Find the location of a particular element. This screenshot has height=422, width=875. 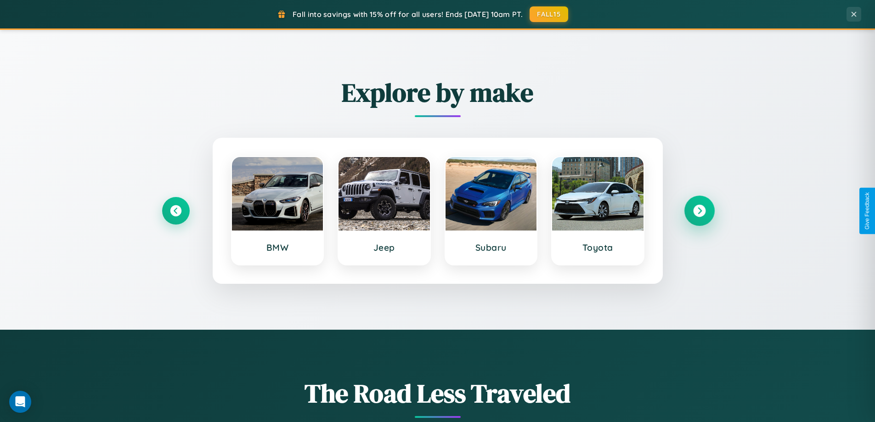

div: Open Intercom Messenger is located at coordinates (20, 402).